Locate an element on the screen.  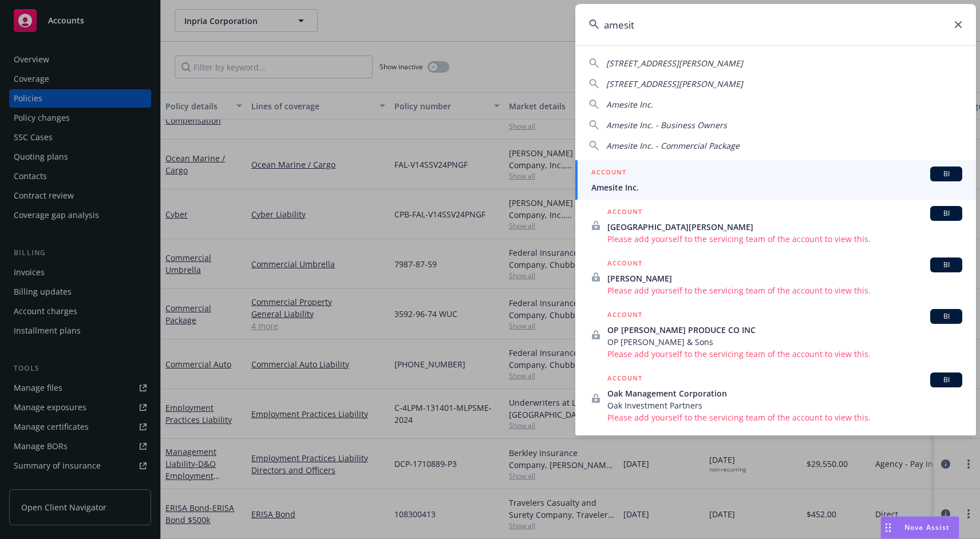
a: ACCOUNTBIAmesite Inc. is located at coordinates (776, 180).